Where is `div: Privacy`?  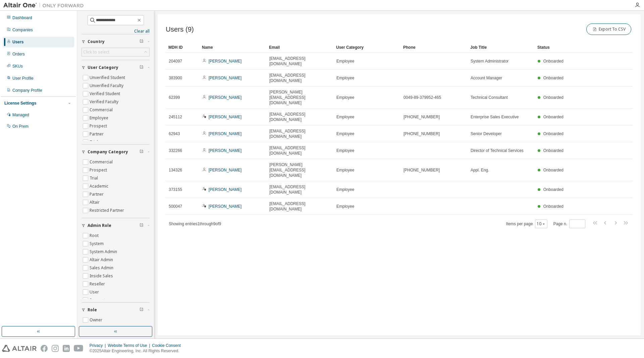
div: Privacy is located at coordinates (98, 345).